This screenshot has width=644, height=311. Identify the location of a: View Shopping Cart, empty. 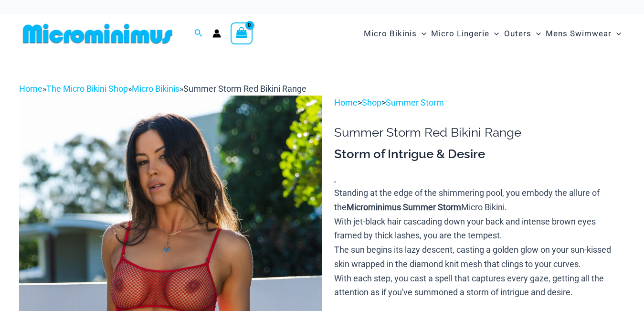
(241, 34).